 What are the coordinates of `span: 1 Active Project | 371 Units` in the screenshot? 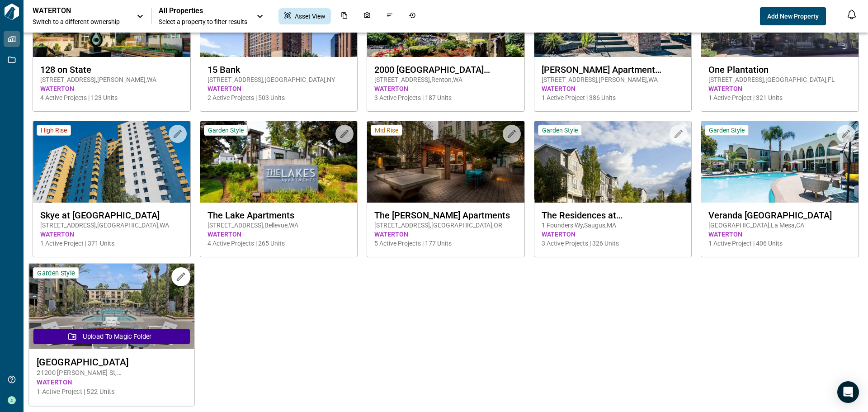 It's located at (112, 243).